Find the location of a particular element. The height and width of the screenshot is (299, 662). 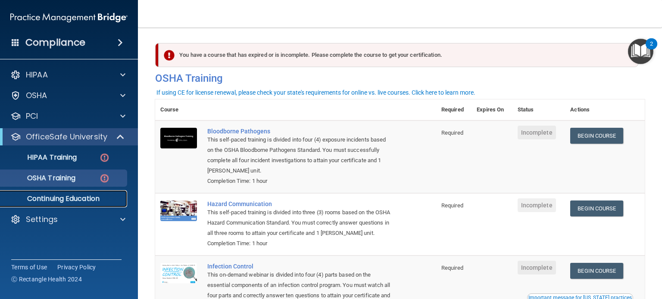

p: Continuing Education is located at coordinates (64, 199).